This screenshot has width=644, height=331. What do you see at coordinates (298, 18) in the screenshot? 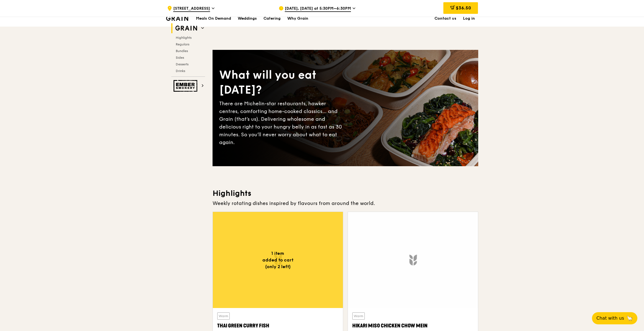
I see `a: Why Grain` at bounding box center [298, 18].